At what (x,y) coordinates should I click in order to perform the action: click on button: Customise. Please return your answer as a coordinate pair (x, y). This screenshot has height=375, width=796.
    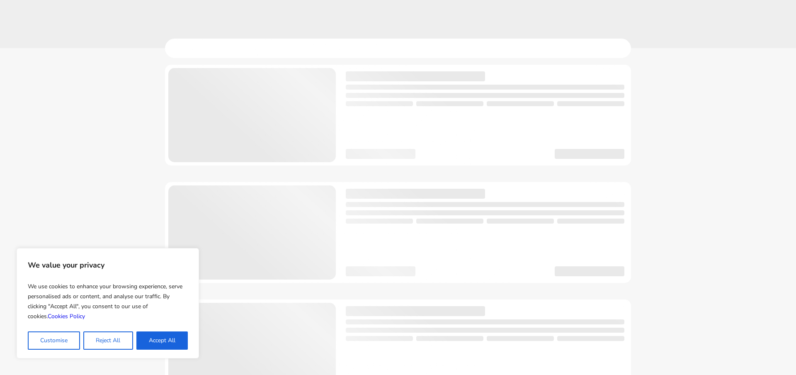
    Looking at the image, I should click on (54, 340).